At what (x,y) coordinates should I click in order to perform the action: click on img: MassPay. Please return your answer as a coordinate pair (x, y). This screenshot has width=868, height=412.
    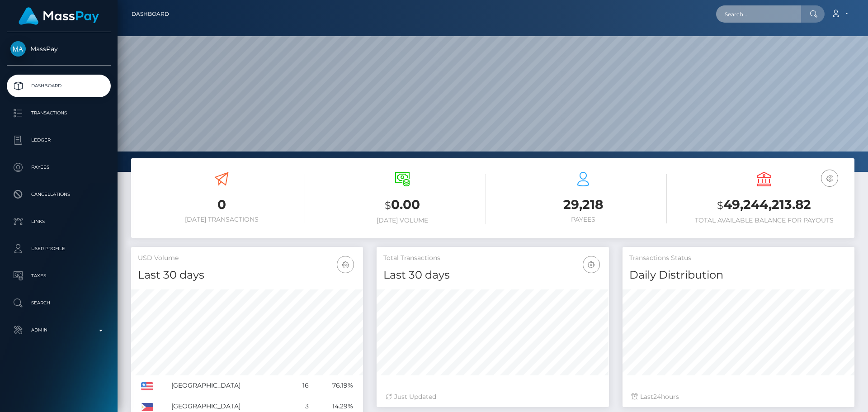
    Looking at the image, I should click on (18, 49).